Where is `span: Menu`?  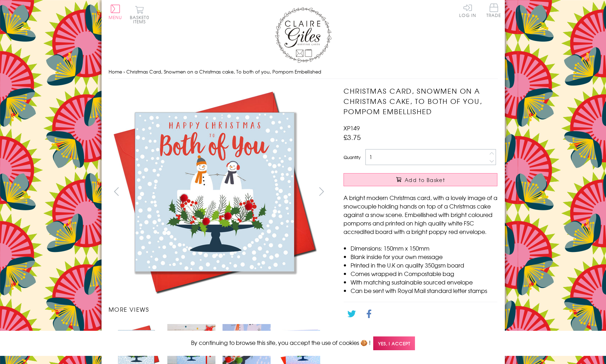
span: Menu is located at coordinates (115, 18).